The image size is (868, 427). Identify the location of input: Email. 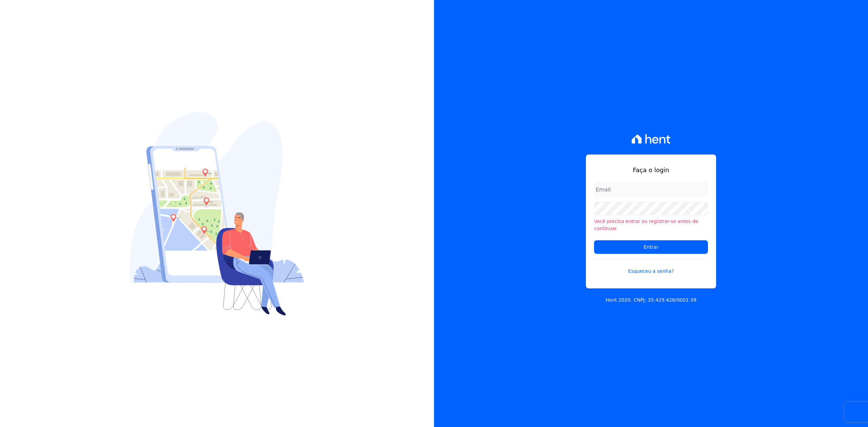
(651, 190).